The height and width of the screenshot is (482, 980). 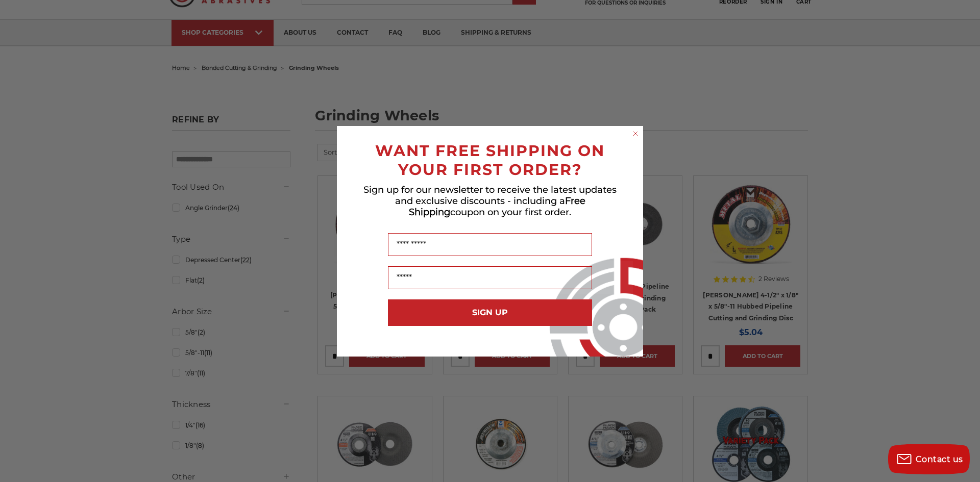 I want to click on input: Email, so click(x=490, y=277).